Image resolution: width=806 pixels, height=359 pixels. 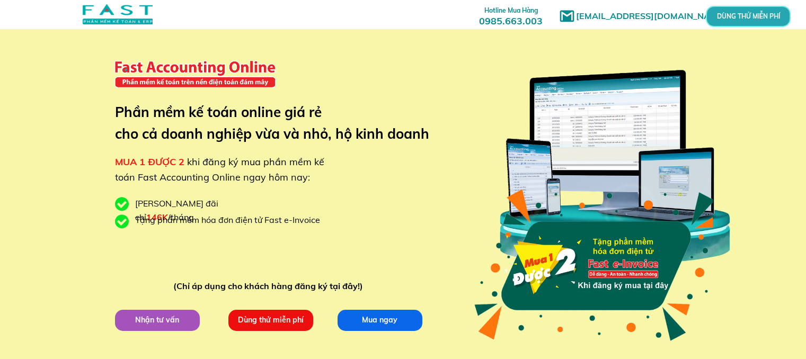 What do you see at coordinates (157, 217) in the screenshot?
I see `span: 146K` at bounding box center [157, 217].